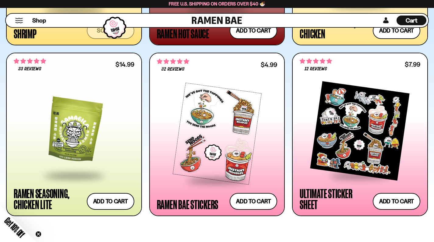  What do you see at coordinates (269, 65) in the screenshot?
I see `div: $4.99` at bounding box center [269, 65].